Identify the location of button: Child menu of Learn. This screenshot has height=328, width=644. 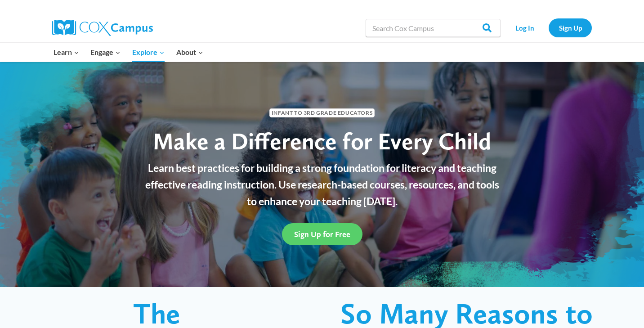
(66, 52).